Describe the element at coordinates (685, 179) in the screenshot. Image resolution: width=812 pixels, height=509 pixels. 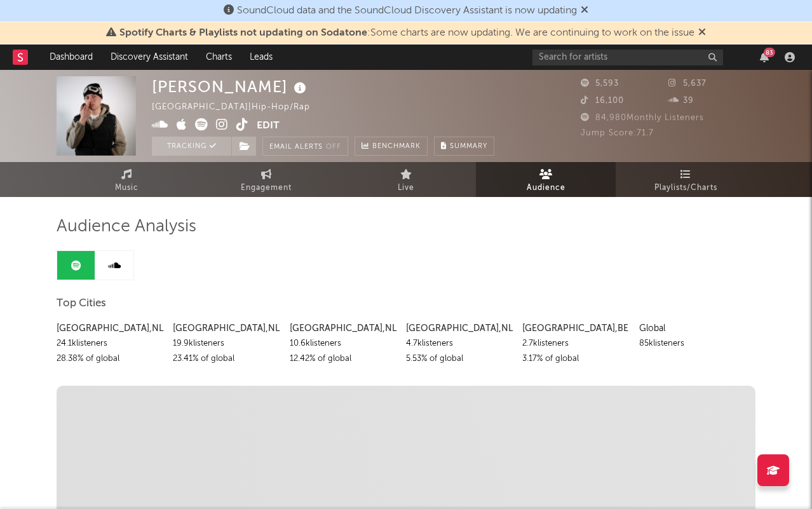
I see `a: Playlists/Charts` at that location.